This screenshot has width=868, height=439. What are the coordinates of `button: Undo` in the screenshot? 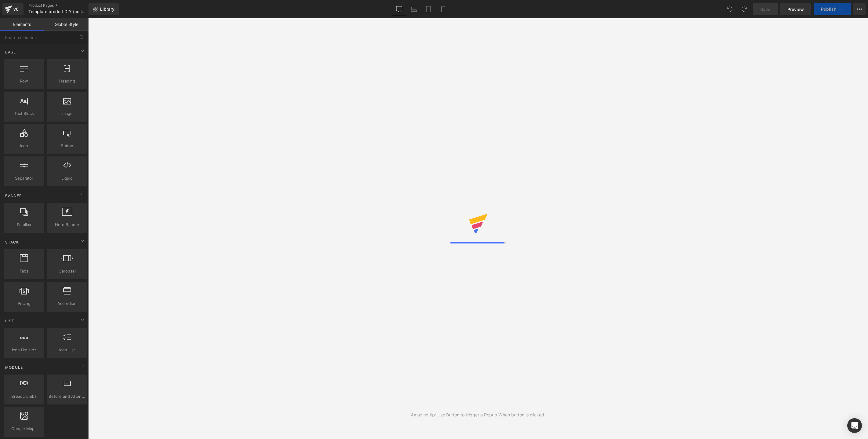 It's located at (729, 9).